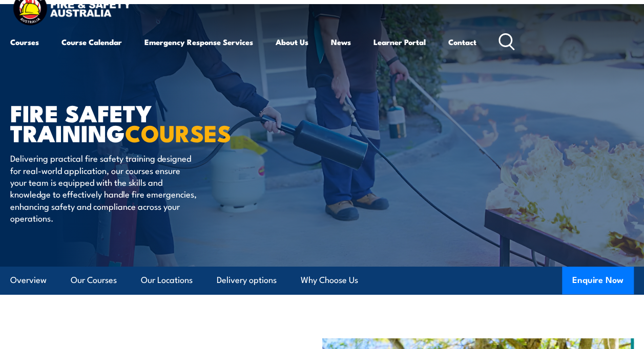 Image resolution: width=644 pixels, height=349 pixels. Describe the element at coordinates (598, 281) in the screenshot. I see `button: Enquire Now` at that location.